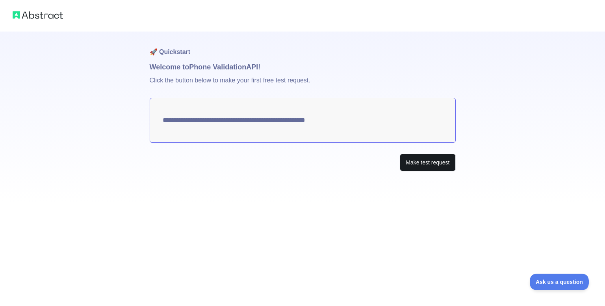 The height and width of the screenshot is (306, 605). Describe the element at coordinates (303, 47) in the screenshot. I see `h1: 🚀 Quickstart` at that location.